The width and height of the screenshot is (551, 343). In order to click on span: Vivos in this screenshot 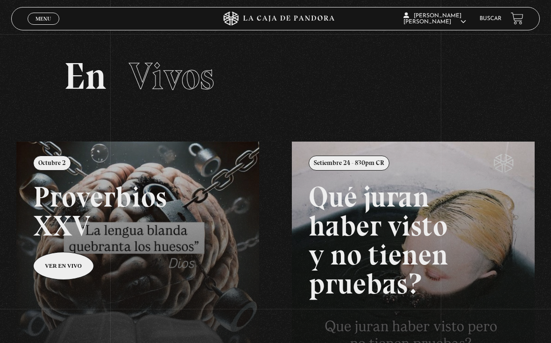, I will do `click(171, 76)`.